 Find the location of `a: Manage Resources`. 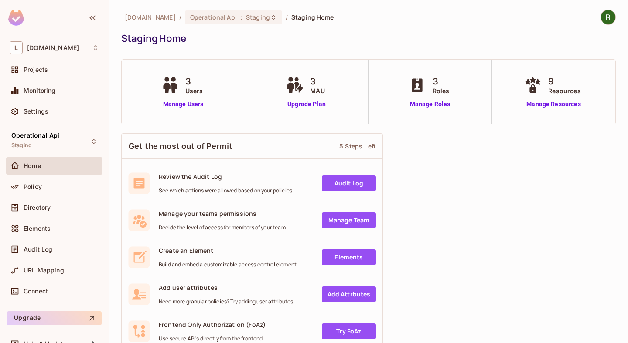

a: Manage Resources is located at coordinates (553, 104).